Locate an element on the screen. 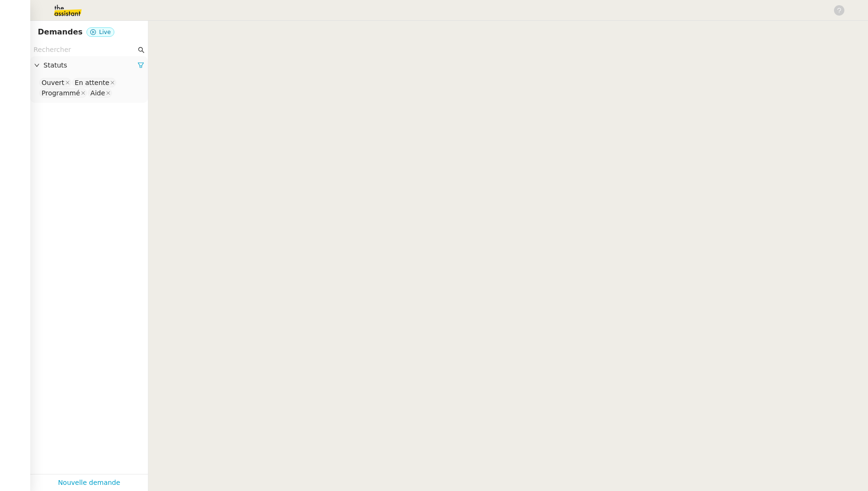  nz-select-item: Aide is located at coordinates (100, 93).